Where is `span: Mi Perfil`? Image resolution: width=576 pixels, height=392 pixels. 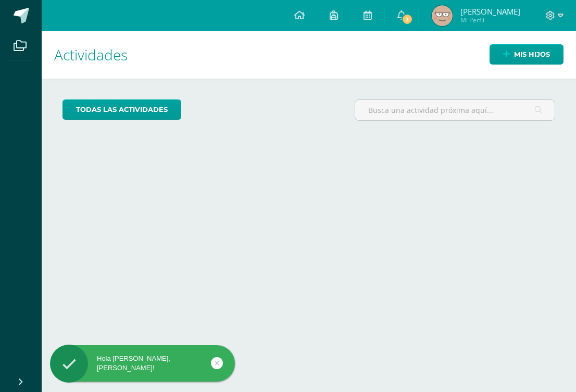 span: Mi Perfil is located at coordinates (490, 20).